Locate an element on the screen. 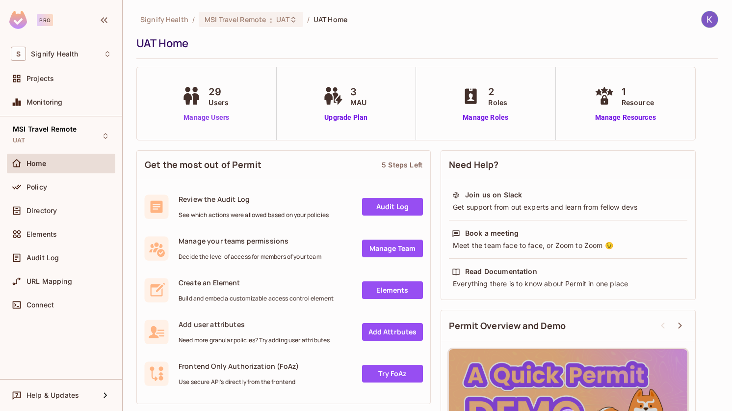  span: Home is located at coordinates (36, 163).